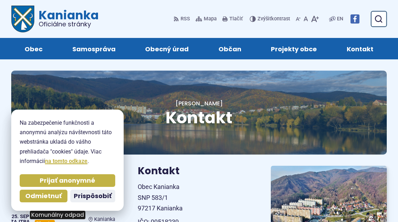 Image resolution: width=398 pixels, height=222 pixels. I want to click on button: Zväčšiť veľkosť písma, so click(315, 19).